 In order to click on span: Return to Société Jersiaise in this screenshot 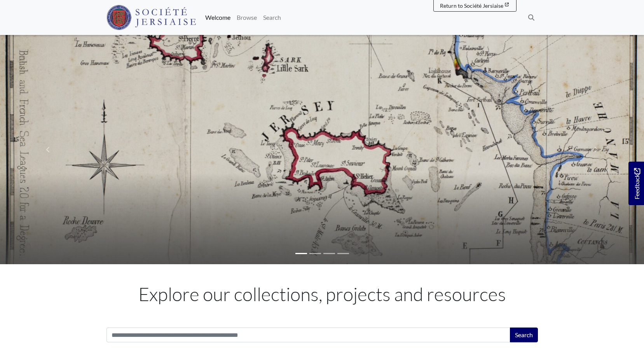, I will do `click(471, 6)`.